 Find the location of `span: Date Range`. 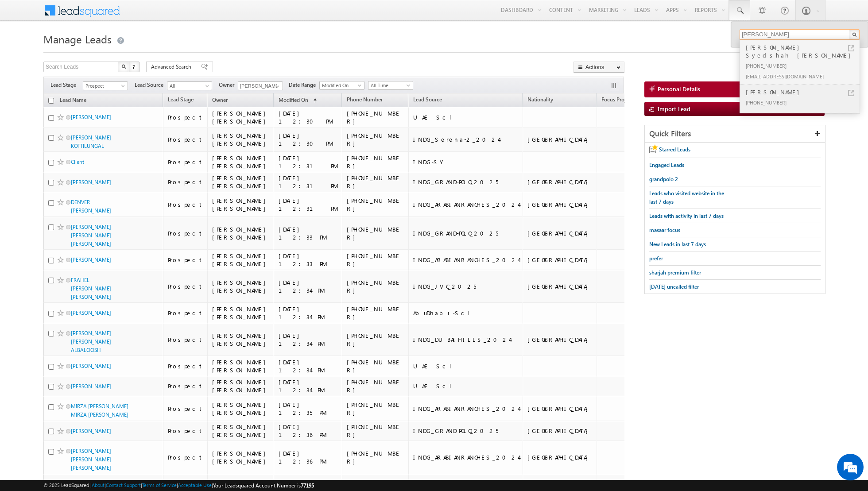

span: Date Range is located at coordinates (303, 85).